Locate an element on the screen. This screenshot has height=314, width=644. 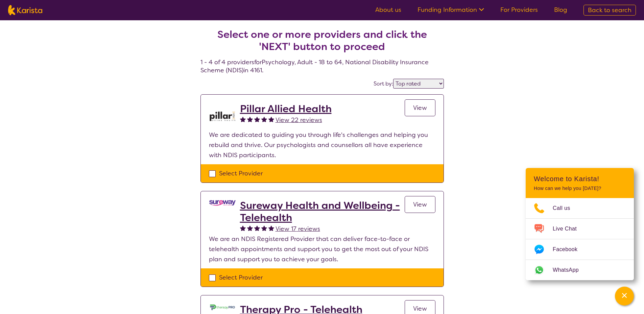
a: Pillar Allied Health is located at coordinates (286, 109).